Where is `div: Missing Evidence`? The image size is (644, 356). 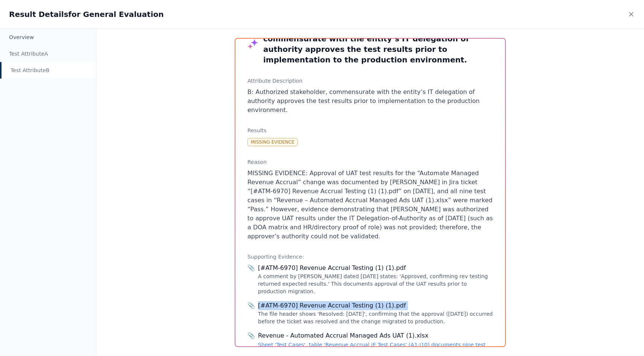
div: Missing Evidence is located at coordinates (273, 142).